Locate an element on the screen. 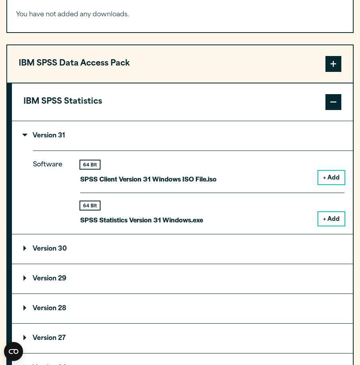 This screenshot has width=360, height=365. p: SPSS Client Version 31 Windows ISO File.iso is located at coordinates (148, 179).